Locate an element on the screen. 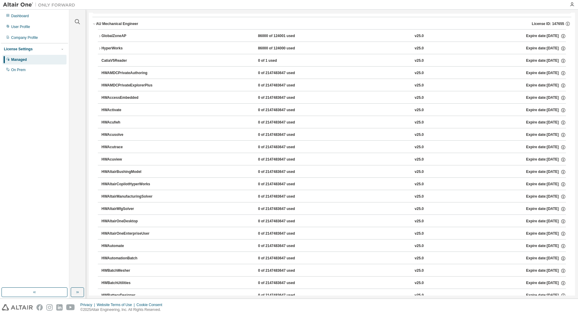 The width and height of the screenshot is (578, 316). div: HWBatteryDesigner is located at coordinates (128, 295).